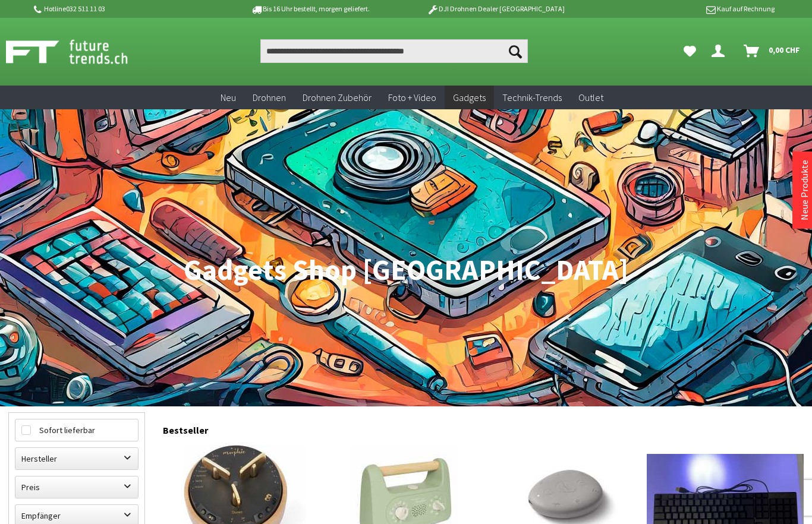 Image resolution: width=812 pixels, height=524 pixels. What do you see at coordinates (337, 98) in the screenshot?
I see `a: Drohnen Zubehör` at bounding box center [337, 98].